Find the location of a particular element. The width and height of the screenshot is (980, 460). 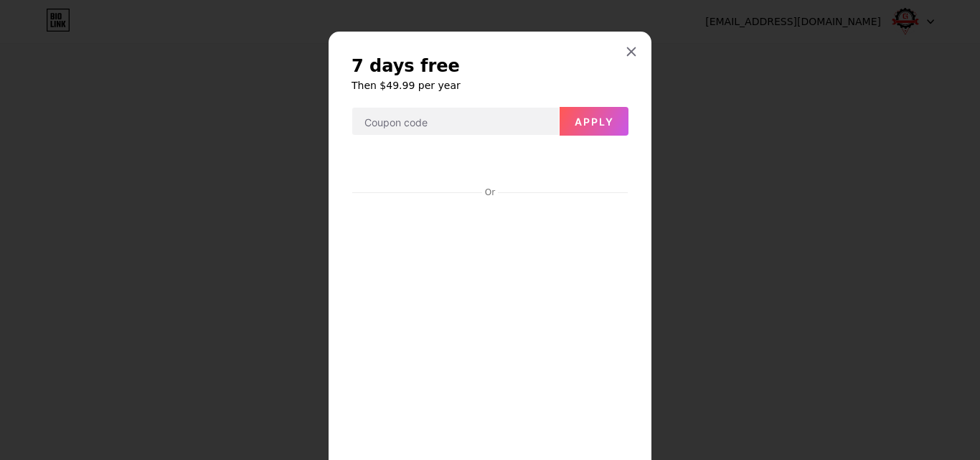

button: Apply is located at coordinates (594, 121).